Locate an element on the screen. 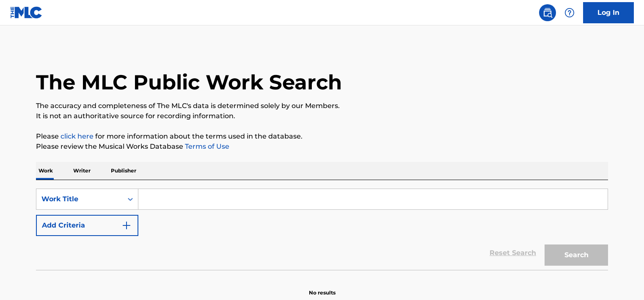 This screenshot has width=644, height=300. form: Search Form is located at coordinates (322, 229).